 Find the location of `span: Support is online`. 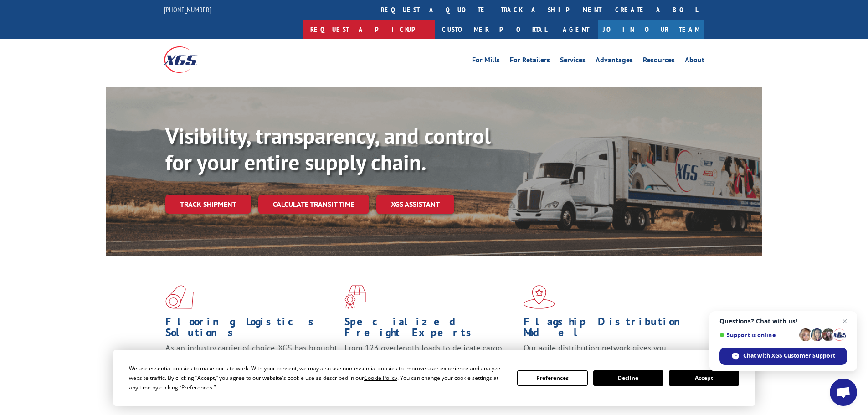

span: Support is online is located at coordinates (757, 335).